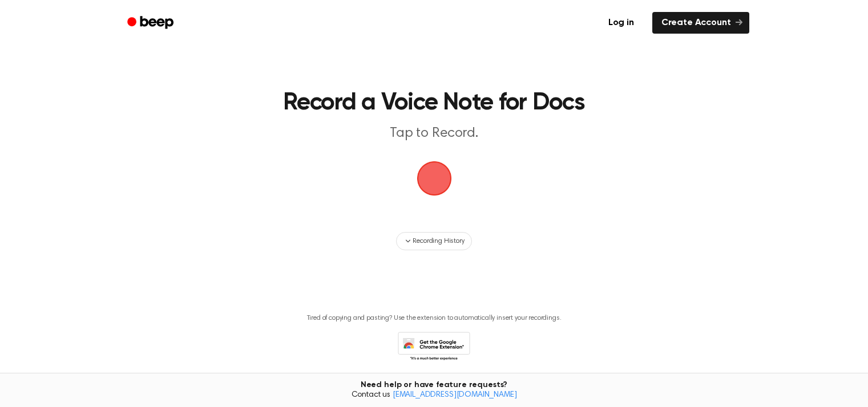 This screenshot has height=407, width=868. What do you see at coordinates (438, 241) in the screenshot?
I see `span: Recording History` at bounding box center [438, 241].